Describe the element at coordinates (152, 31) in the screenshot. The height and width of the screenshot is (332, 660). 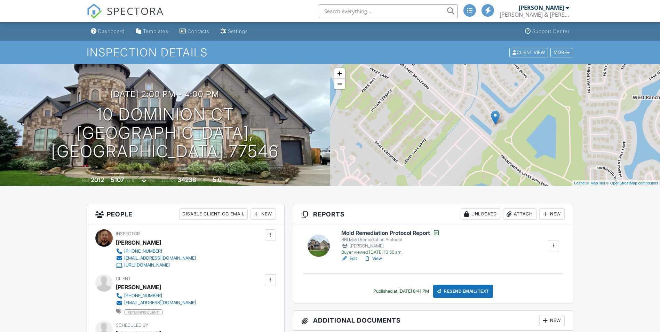
I see `a: Templates` at that location.